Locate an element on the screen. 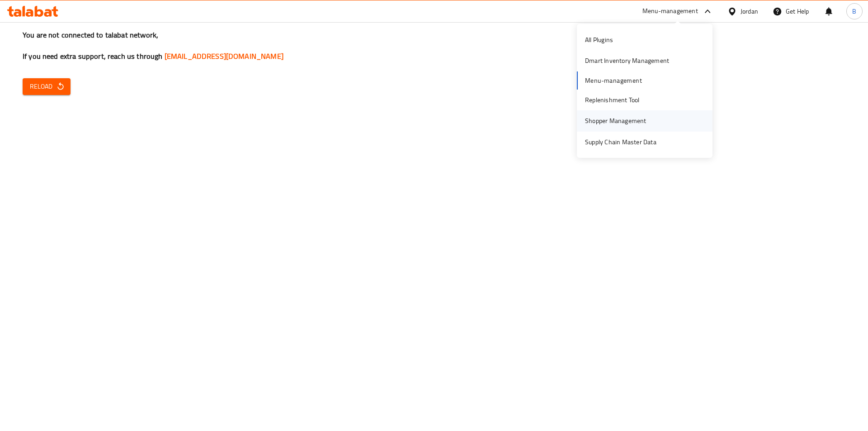 Image resolution: width=868 pixels, height=431 pixels. span: B is located at coordinates (854, 11).